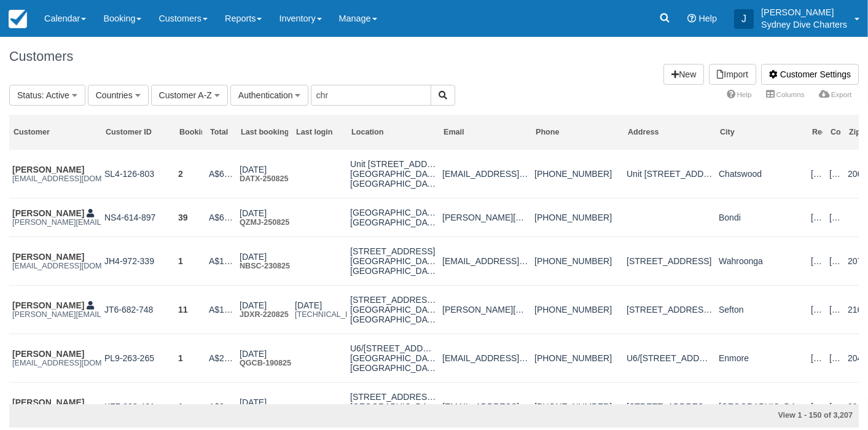 The height and width of the screenshot is (430, 868). I want to click on span: Customer A-Z, so click(186, 95).